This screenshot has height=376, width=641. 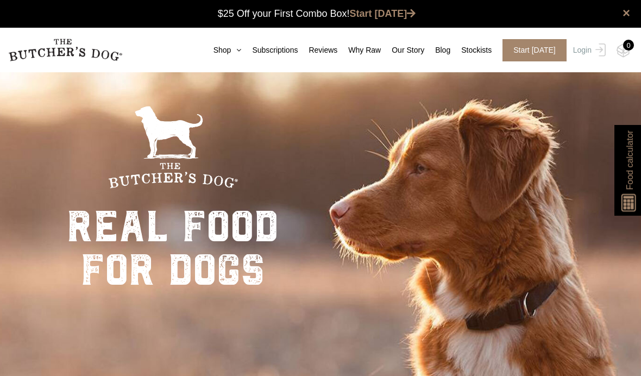 I want to click on a: close, so click(x=627, y=13).